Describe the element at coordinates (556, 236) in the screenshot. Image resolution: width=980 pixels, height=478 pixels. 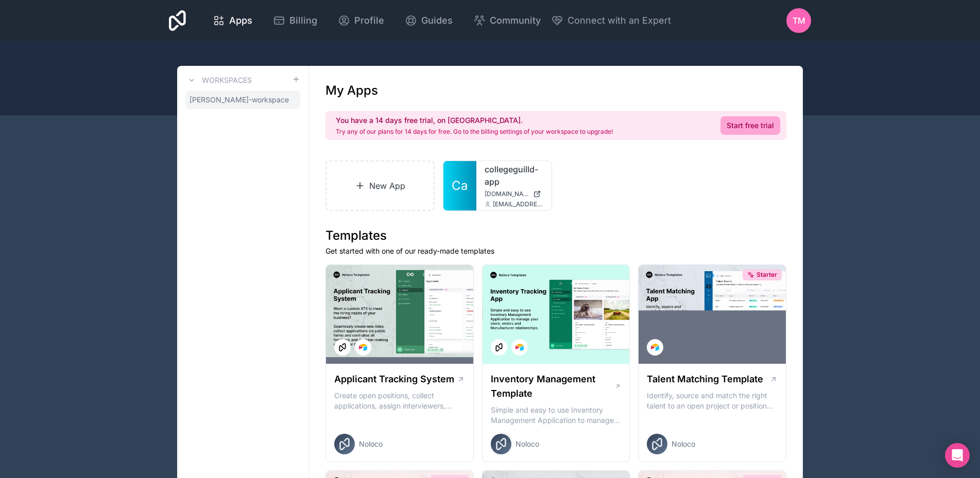
I see `h1: Templates` at that location.